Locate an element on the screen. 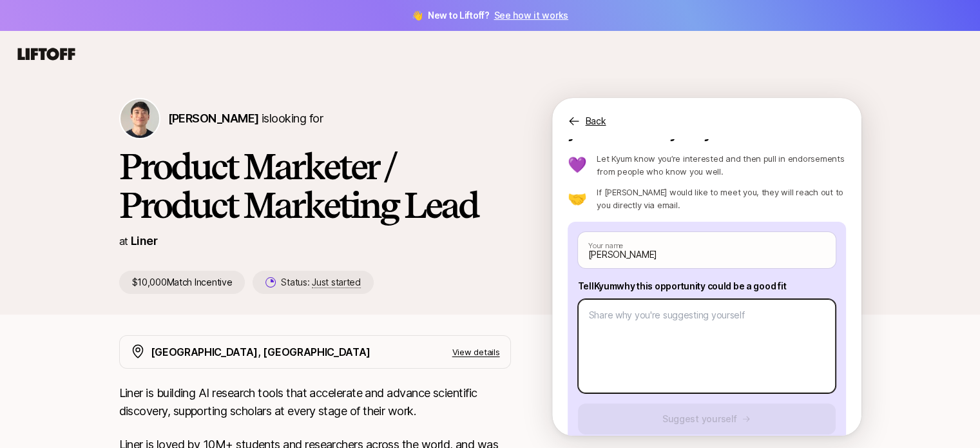  span: 👋 New to Liftoff? is located at coordinates (490, 15).